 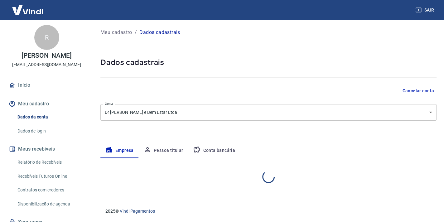 What do you see at coordinates (46, 85) in the screenshot?
I see `a: Início` at bounding box center [46, 85].